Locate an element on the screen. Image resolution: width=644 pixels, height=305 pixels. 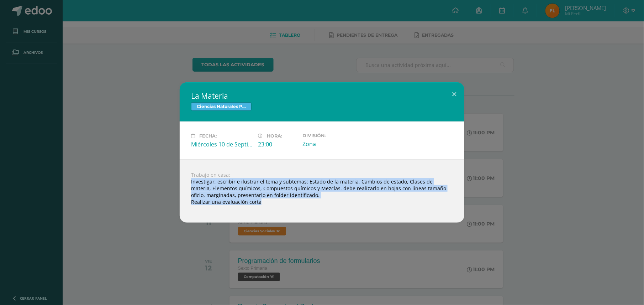
div: Zona is located at coordinates (333, 144).